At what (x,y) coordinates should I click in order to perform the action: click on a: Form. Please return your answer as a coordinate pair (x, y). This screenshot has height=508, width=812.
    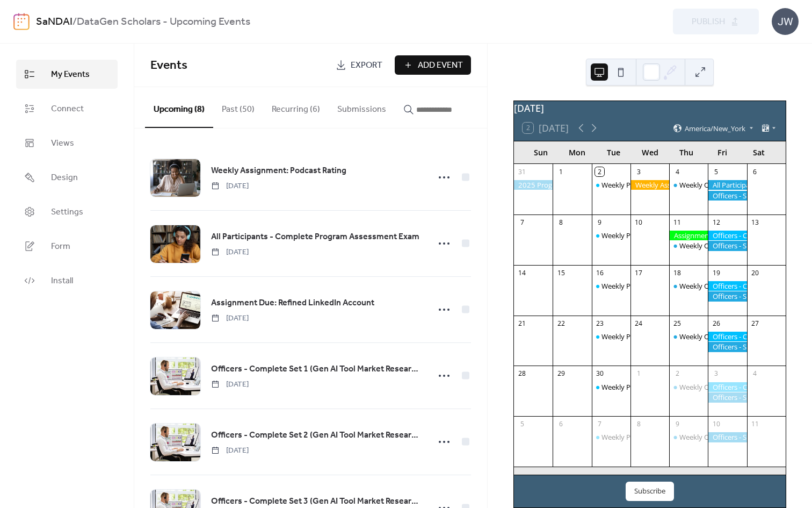
    Looking at the image, I should click on (66, 246).